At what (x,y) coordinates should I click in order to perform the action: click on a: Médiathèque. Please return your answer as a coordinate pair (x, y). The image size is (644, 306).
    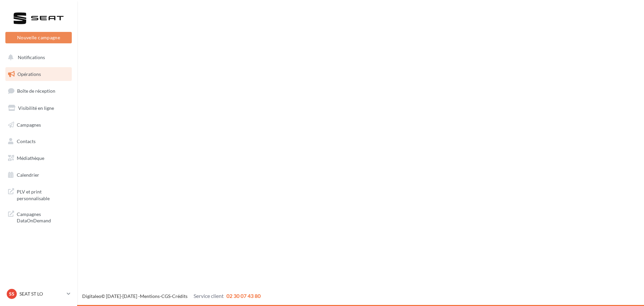
    Looking at the image, I should click on (38, 158).